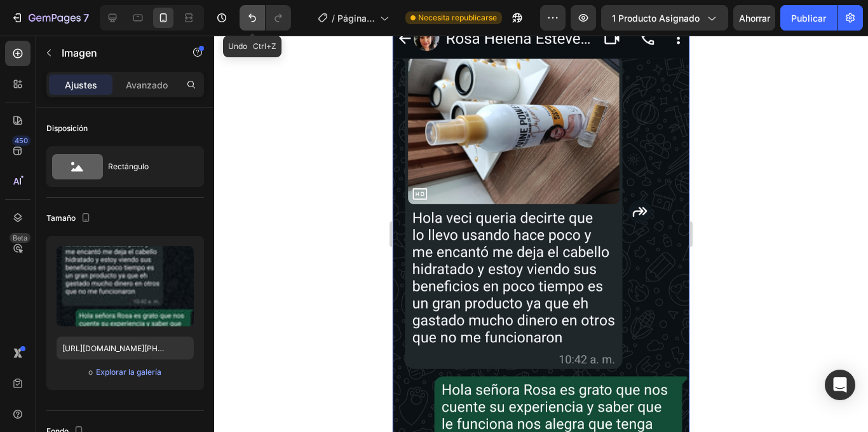 This screenshot has height=432, width=868. I want to click on font: Imagen, so click(80, 53).